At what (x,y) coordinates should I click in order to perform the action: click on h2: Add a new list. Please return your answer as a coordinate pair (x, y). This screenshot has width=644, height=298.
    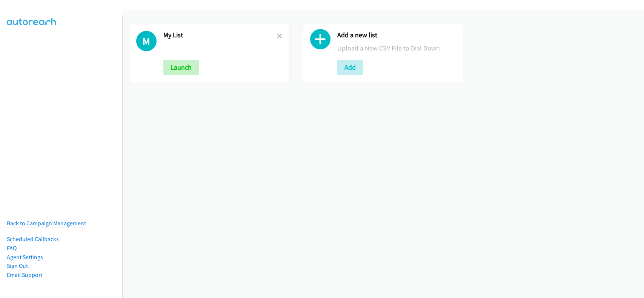
    Looking at the image, I should click on (397, 35).